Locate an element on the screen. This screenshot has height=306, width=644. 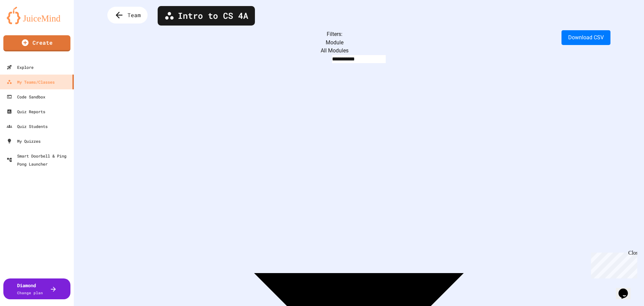
div: All Modules is located at coordinates (359, 51).